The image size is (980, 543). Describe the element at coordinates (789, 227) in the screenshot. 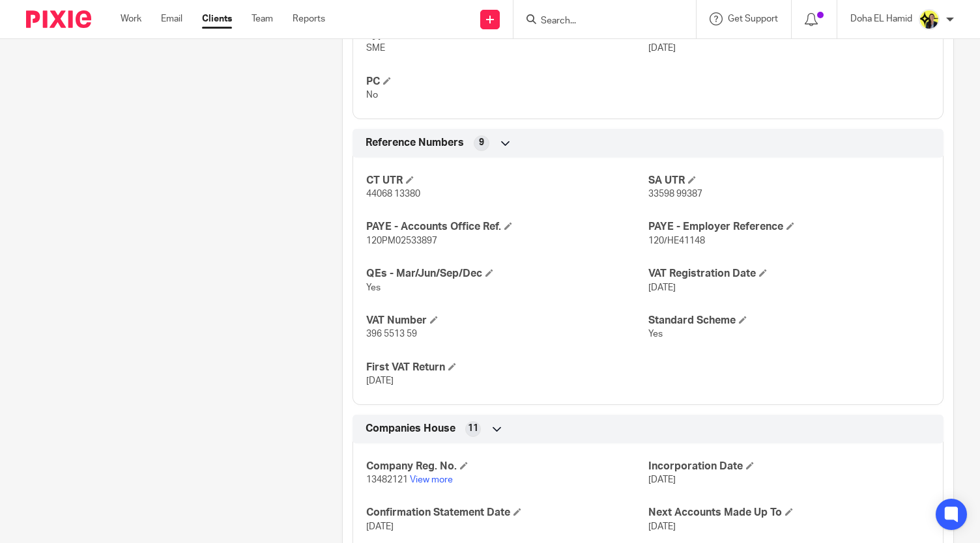

I see `h4: PAYE - Employer Reference` at that location.